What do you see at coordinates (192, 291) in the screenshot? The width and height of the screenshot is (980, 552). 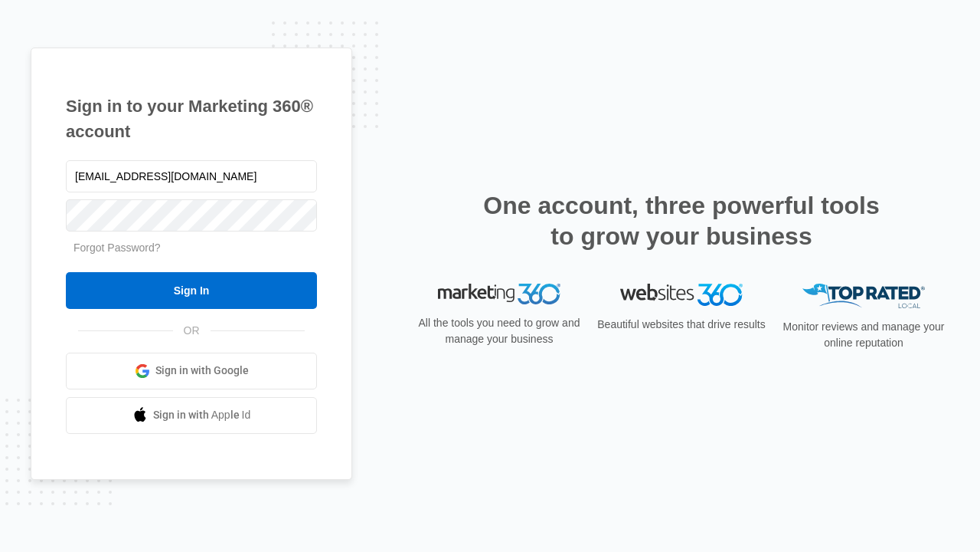 I see `input: Sign In` at bounding box center [192, 291].